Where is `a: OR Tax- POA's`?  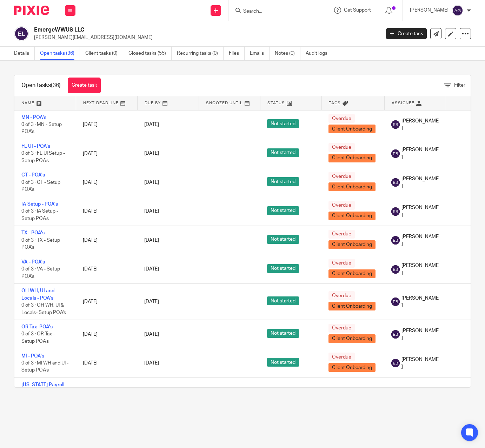
a: OR Tax- POA's is located at coordinates (37, 327).